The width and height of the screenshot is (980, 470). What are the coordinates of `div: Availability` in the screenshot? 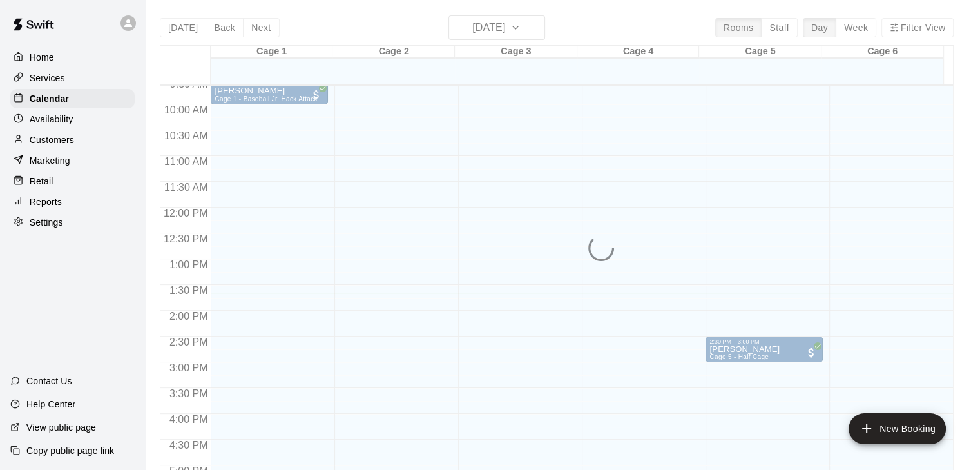 It's located at (72, 120).